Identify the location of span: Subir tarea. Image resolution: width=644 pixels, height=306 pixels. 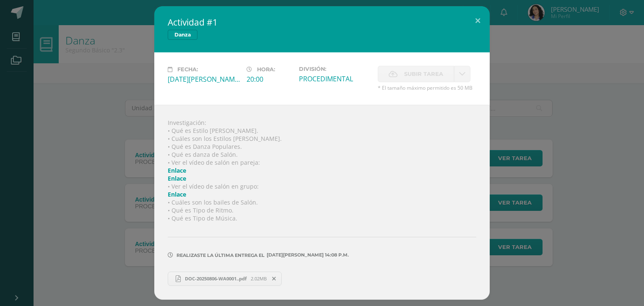
(424, 74).